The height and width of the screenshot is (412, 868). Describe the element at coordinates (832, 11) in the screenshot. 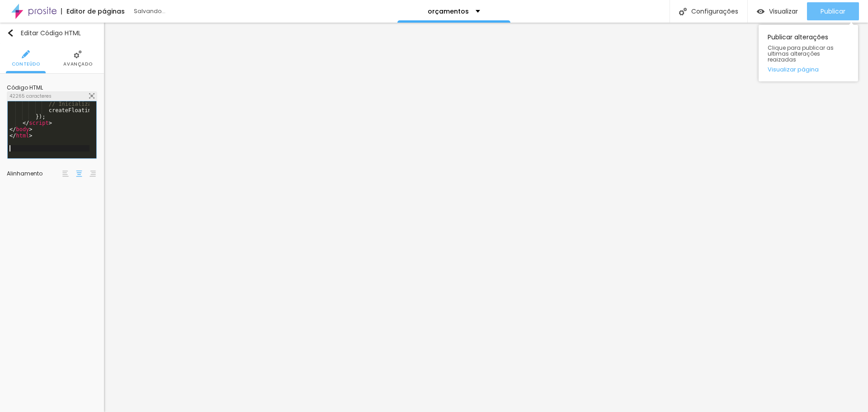

I see `span: Publicar` at that location.